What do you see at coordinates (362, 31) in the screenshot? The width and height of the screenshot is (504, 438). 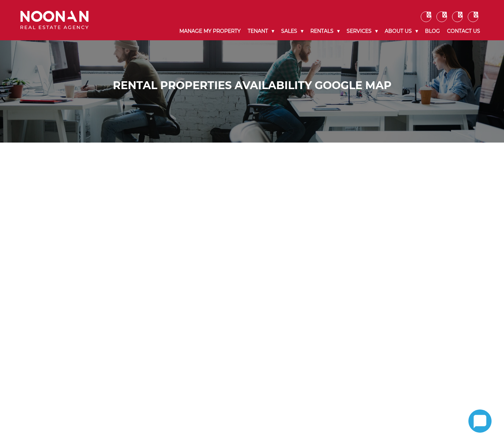 I see `a: Services` at bounding box center [362, 31].